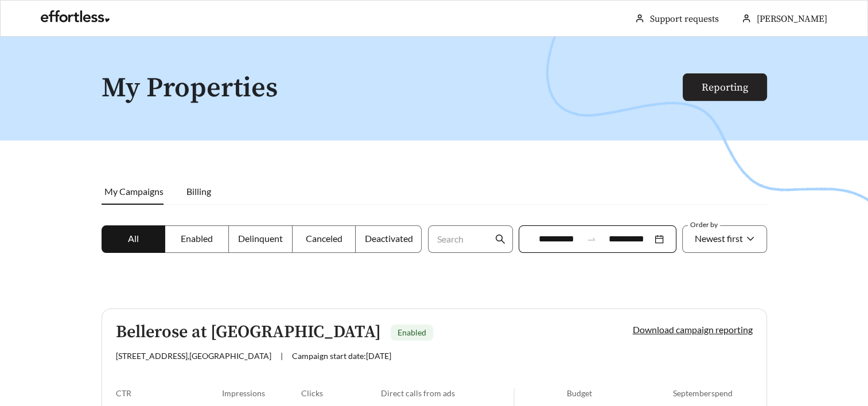  I want to click on span: My Campaigns, so click(134, 191).